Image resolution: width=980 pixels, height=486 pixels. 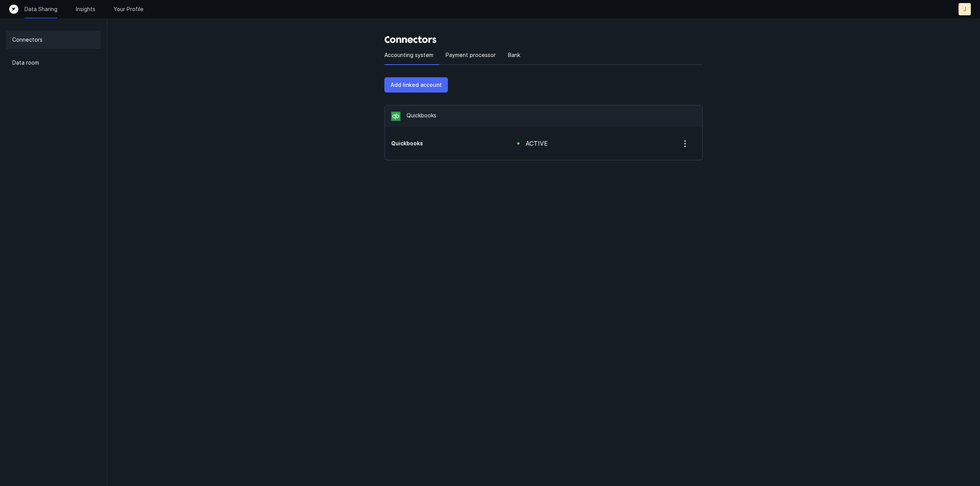 What do you see at coordinates (129, 9) in the screenshot?
I see `p: Your Profile` at bounding box center [129, 9].